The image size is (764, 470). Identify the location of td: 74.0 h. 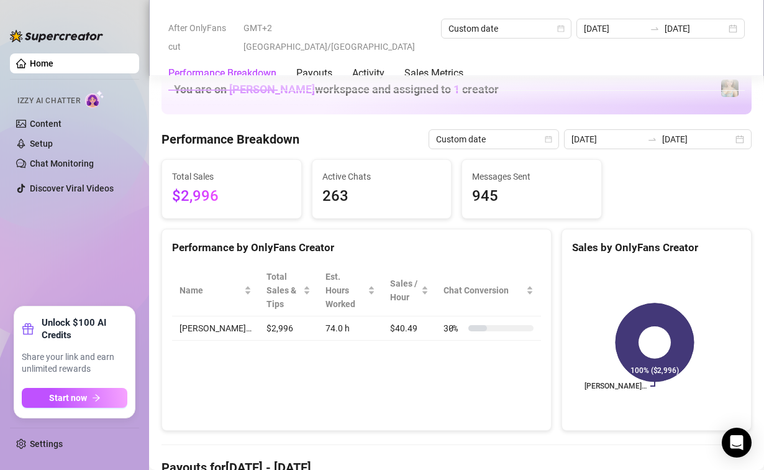
(350, 328).